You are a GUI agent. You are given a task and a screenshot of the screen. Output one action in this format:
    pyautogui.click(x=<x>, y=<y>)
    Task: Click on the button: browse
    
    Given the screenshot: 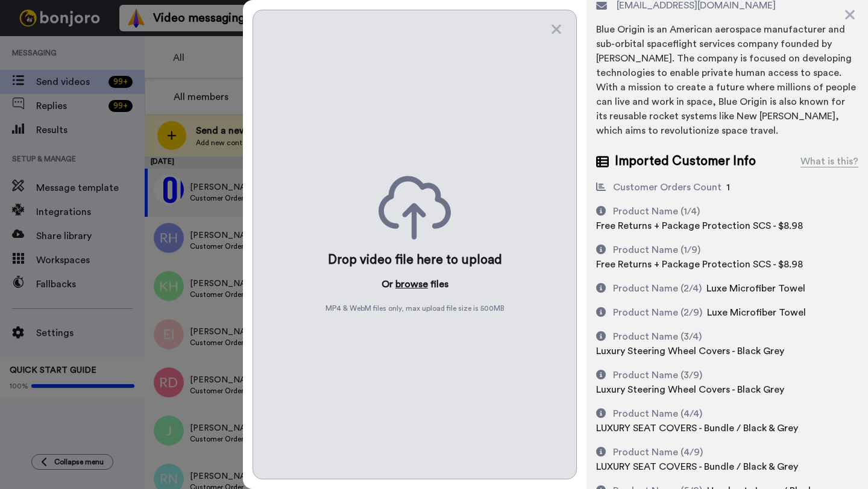 What is the action you would take?
    pyautogui.click(x=412, y=284)
    